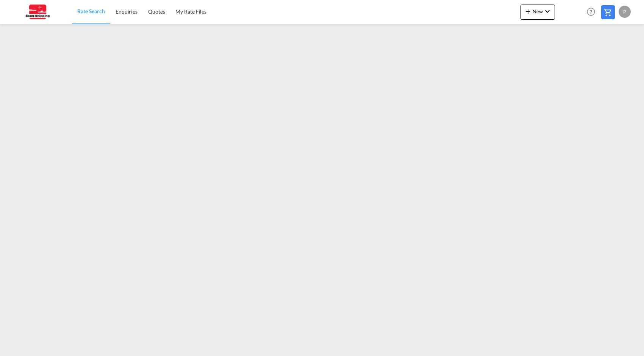 The image size is (644, 356). I want to click on span: Help, so click(591, 11).